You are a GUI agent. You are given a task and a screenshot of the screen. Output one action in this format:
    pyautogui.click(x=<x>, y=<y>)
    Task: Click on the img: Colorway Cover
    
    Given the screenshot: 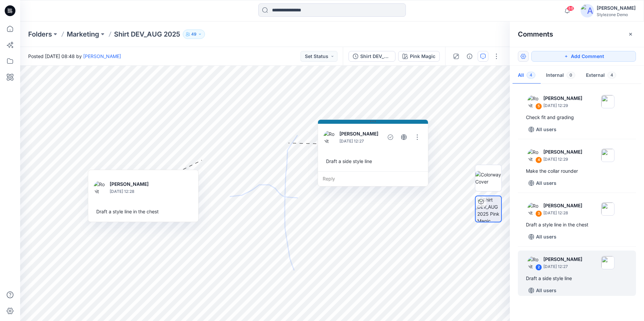 What is the action you would take?
    pyautogui.click(x=489, y=178)
    